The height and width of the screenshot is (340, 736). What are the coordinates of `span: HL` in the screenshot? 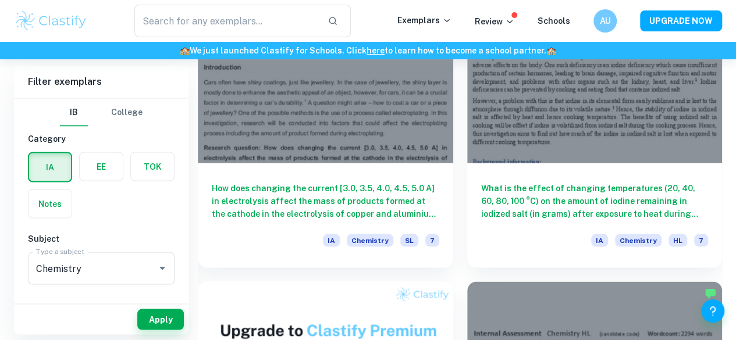 It's located at (677, 240).